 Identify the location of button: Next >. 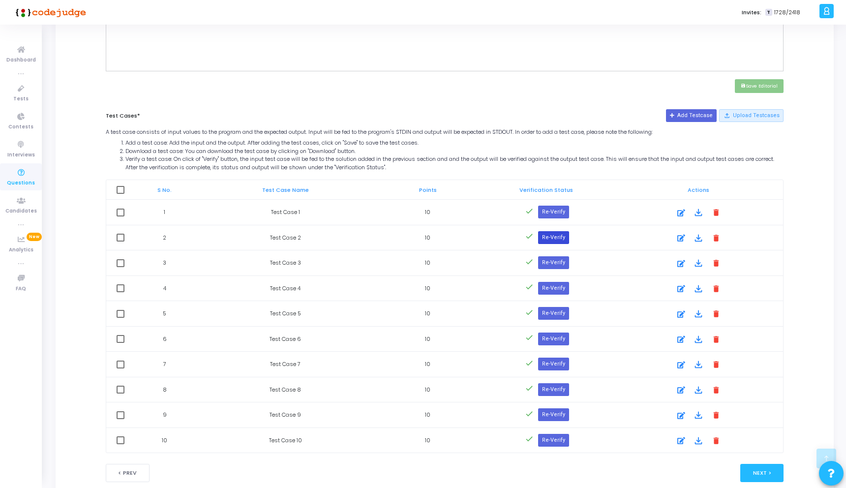
(762, 472).